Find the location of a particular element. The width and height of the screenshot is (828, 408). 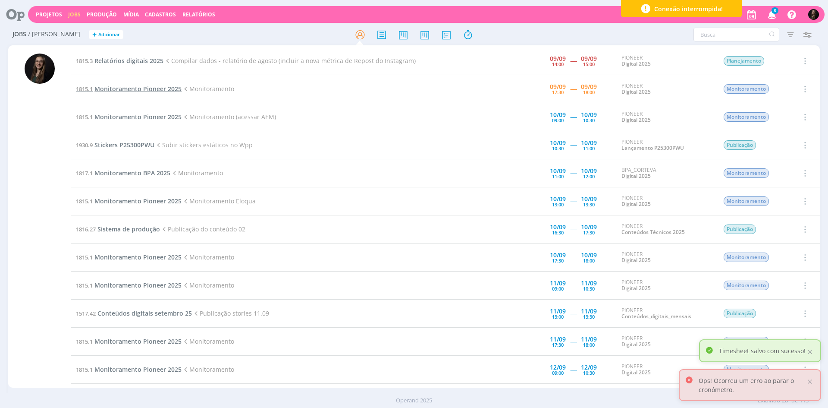

span: 1816.27 is located at coordinates (86, 229).